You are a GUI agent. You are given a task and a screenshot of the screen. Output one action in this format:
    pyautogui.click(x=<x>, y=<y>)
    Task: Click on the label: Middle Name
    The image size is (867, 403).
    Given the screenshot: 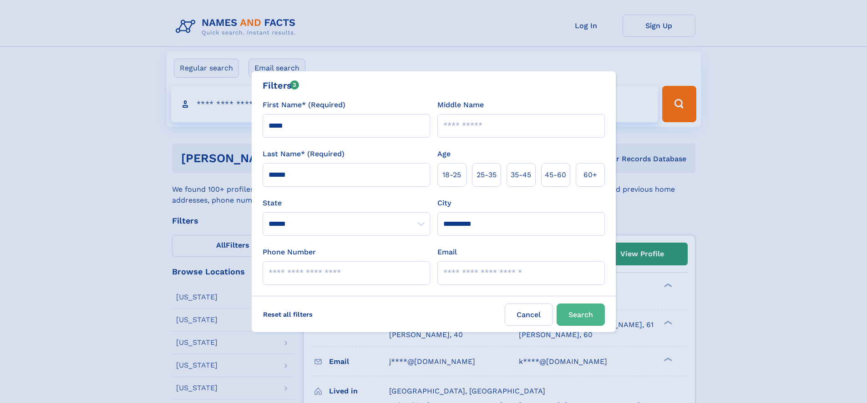 What is the action you would take?
    pyautogui.click(x=460, y=105)
    